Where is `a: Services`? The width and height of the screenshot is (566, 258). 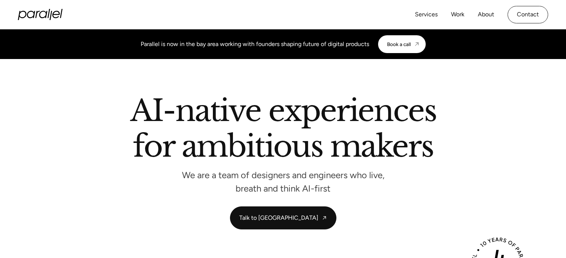 a: Services is located at coordinates (426, 15).